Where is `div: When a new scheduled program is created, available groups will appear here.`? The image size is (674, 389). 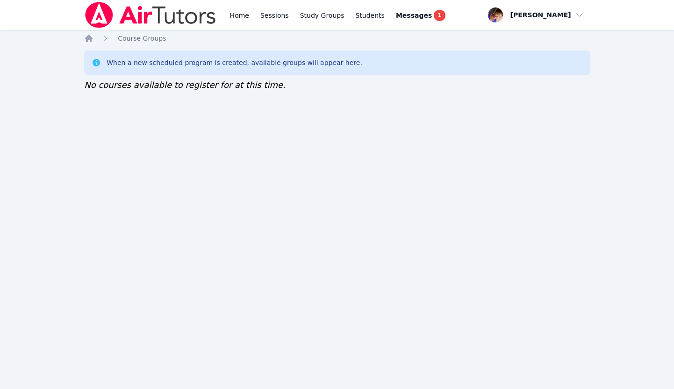 div: When a new scheduled program is created, available groups will appear here. is located at coordinates (234, 63).